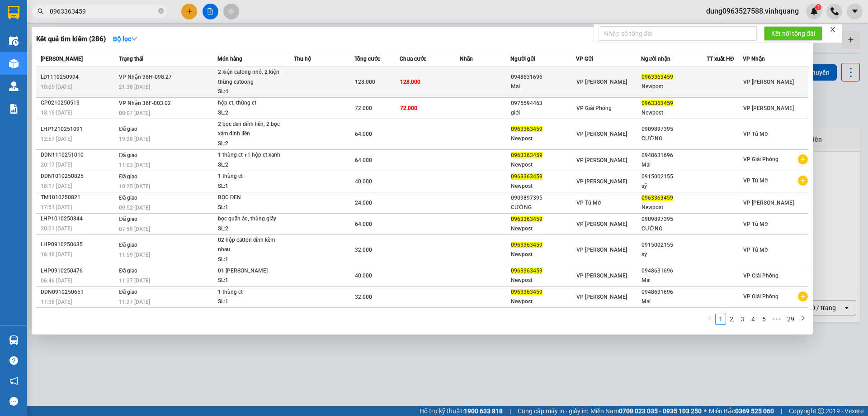  What do you see at coordinates (543, 112) in the screenshot?
I see `div: giới` at bounding box center [543, 112].